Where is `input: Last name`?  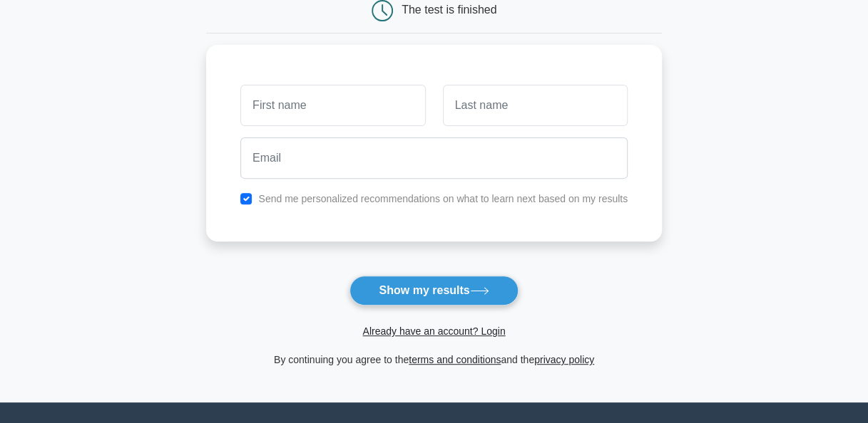 input: Last name is located at coordinates (535, 105).